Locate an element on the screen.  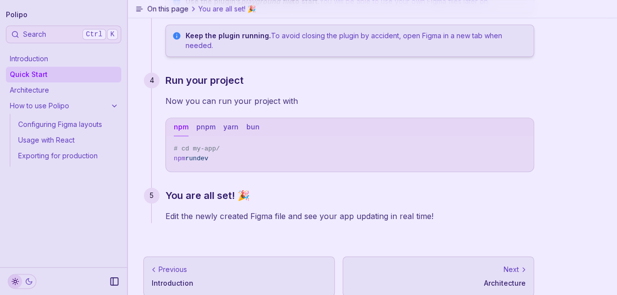
p: To avoid closing the plugin by accident, open Figma in a new tab when needed. is located at coordinates (356, 41).